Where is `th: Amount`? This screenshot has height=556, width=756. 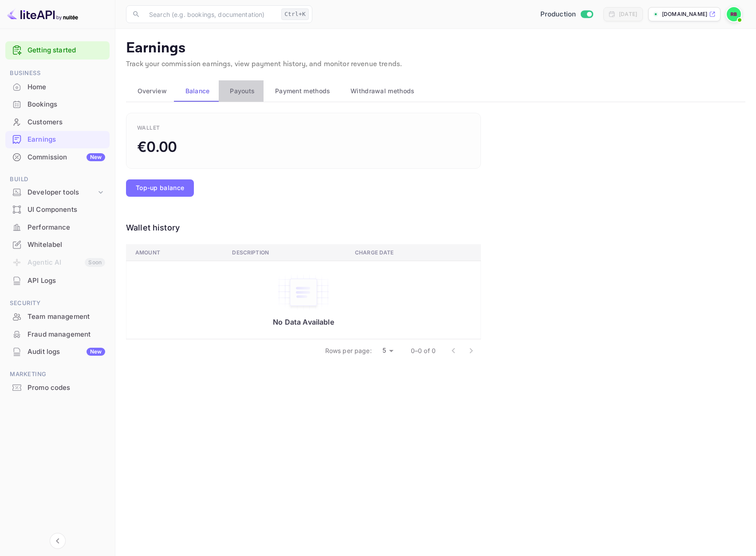 th: Amount is located at coordinates (175, 252).